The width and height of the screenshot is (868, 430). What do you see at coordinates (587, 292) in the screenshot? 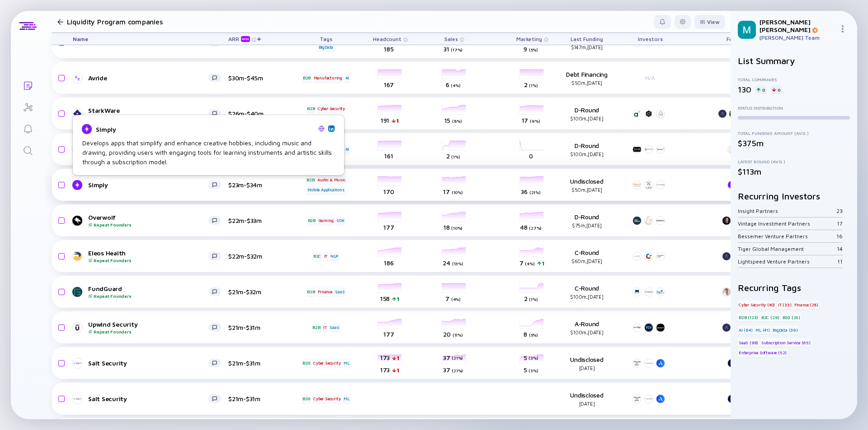
I see `div: C-Round` at bounding box center [587, 292].